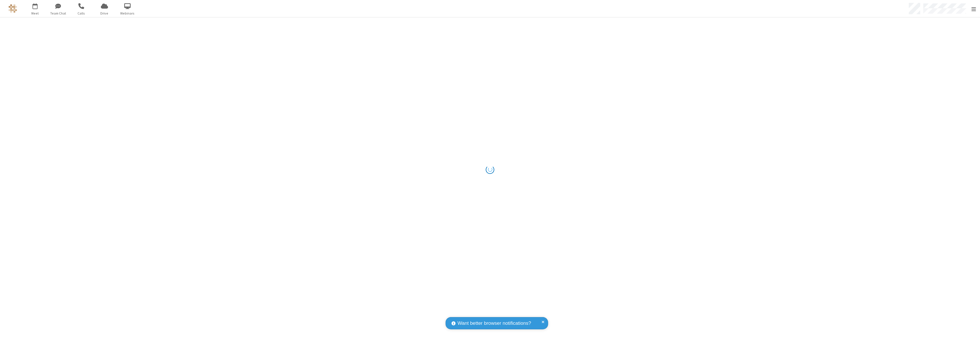 This screenshot has height=339, width=980. What do you see at coordinates (13, 8) in the screenshot?
I see `img: QA Selenium DO NOT DELETE OR CHANGE` at bounding box center [13, 8].